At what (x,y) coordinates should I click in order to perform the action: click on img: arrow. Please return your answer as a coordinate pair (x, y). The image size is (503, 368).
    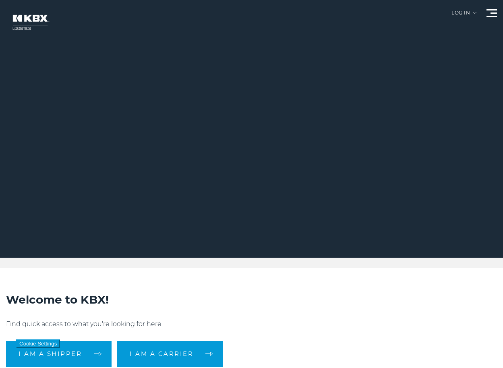
    Looking at the image, I should click on (474, 13).